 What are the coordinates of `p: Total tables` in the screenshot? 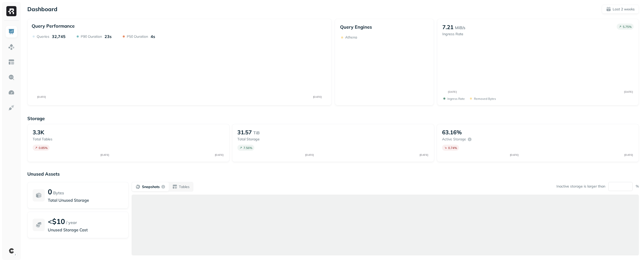 It's located at (66, 139).